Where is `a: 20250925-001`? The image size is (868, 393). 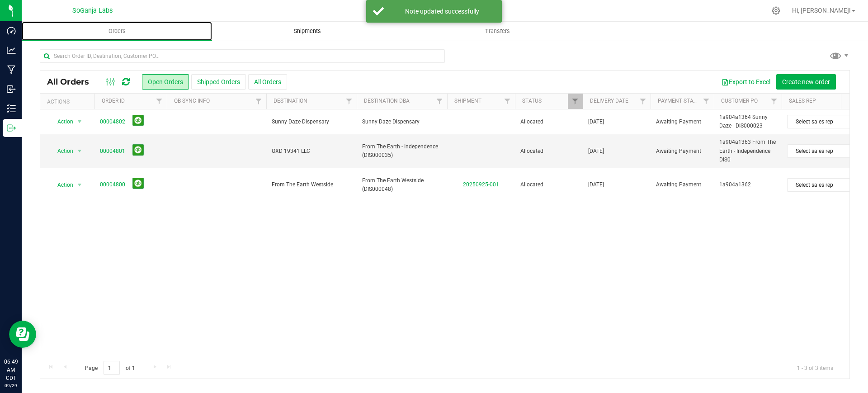
a: 20250925-001 is located at coordinates (481, 184).